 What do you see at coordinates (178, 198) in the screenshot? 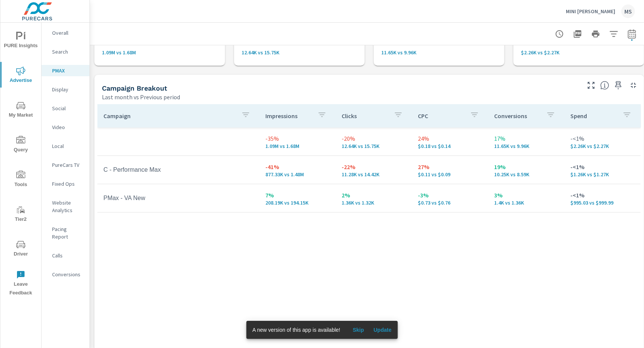
I see `td: PMax - VA New` at bounding box center [178, 198].